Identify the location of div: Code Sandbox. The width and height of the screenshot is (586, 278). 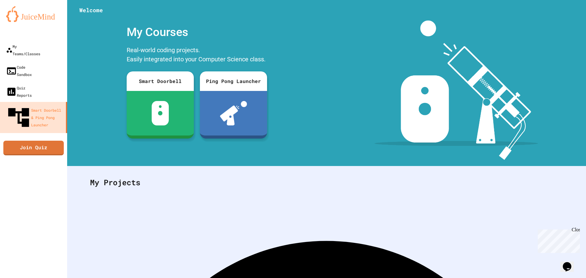
(19, 71).